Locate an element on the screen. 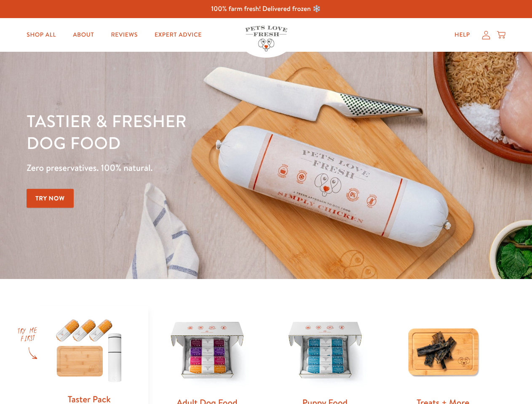 This screenshot has width=532, height=404. a: Expert Advice is located at coordinates (179, 35).